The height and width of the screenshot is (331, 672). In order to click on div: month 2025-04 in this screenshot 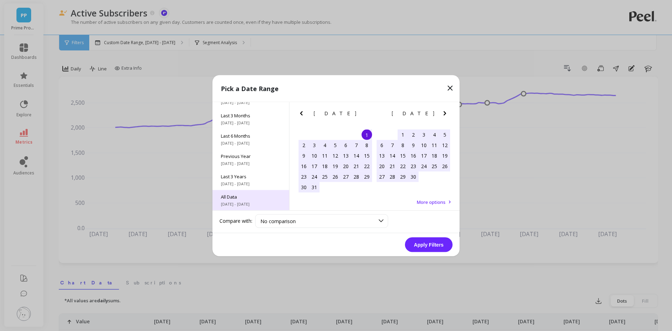, I will do `click(414, 155)`.